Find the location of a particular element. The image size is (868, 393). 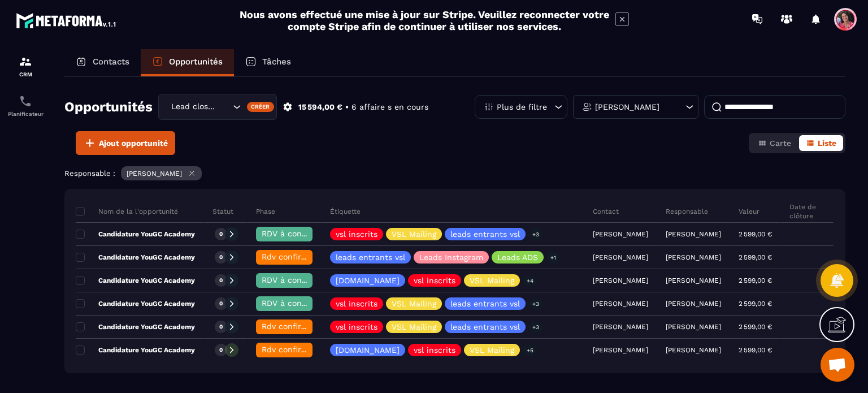

p: Valeur is located at coordinates (749, 211).